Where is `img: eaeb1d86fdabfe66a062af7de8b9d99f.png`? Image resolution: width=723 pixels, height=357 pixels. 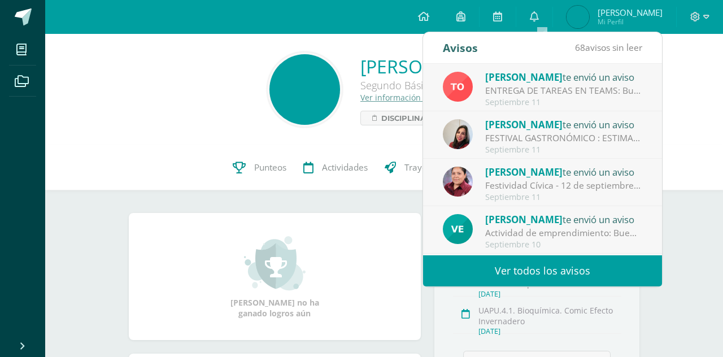
img: eaeb1d86fdabfe66a062af7de8b9d99f.png is located at coordinates (578, 17).